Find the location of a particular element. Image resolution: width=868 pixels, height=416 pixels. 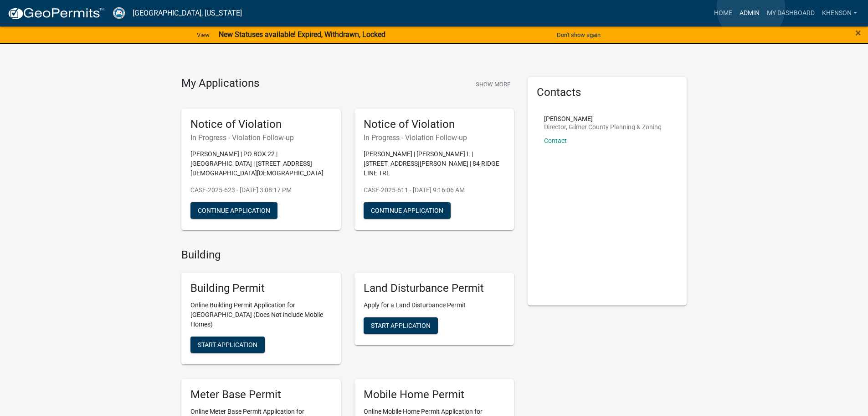

h5: Building Permit is located at coordinates (261, 288).